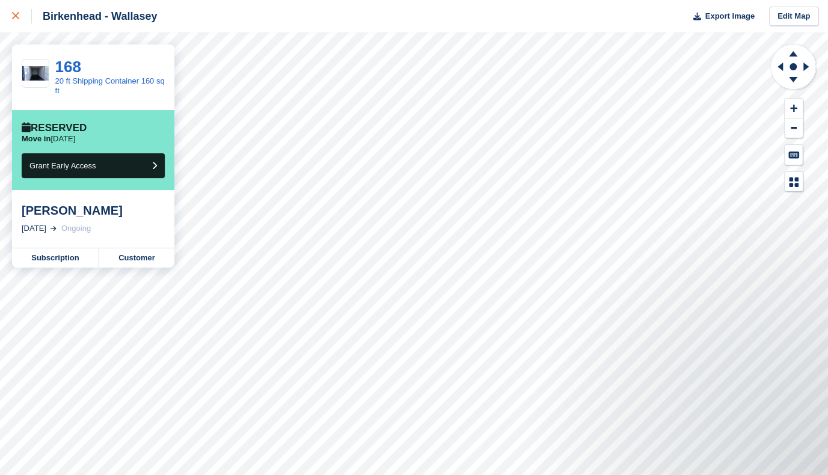  Describe the element at coordinates (794, 16) in the screenshot. I see `a: Edit Map` at that location.